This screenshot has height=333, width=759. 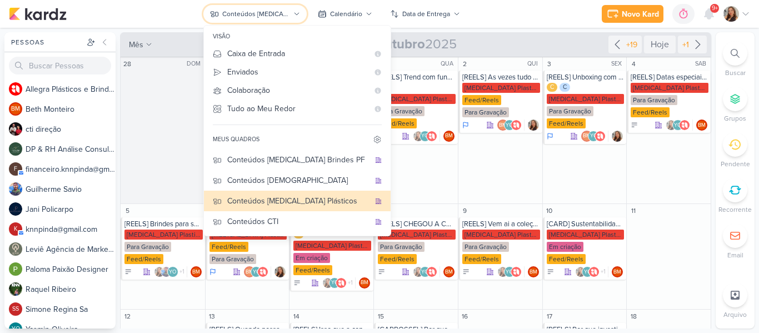 I want to click on p: k, so click(x=16, y=229).